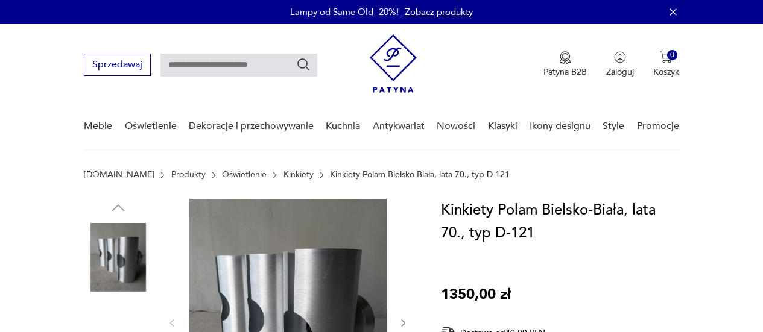  What do you see at coordinates (420, 175) in the screenshot?
I see `p: Kinkiety Polam Bielsko-Biała, lata 70., typ D-121` at bounding box center [420, 175].